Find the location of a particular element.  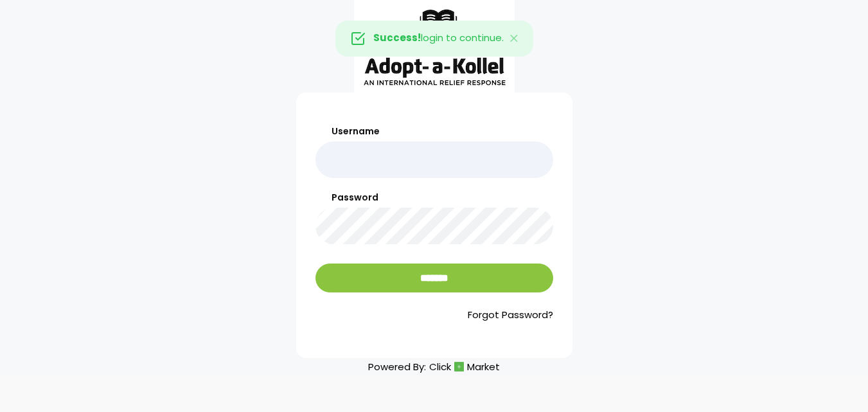

label: Password is located at coordinates (434, 197).